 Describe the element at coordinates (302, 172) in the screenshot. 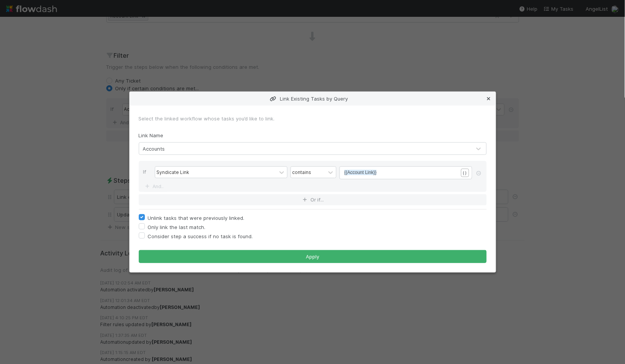

I see `div: contains` at that location.